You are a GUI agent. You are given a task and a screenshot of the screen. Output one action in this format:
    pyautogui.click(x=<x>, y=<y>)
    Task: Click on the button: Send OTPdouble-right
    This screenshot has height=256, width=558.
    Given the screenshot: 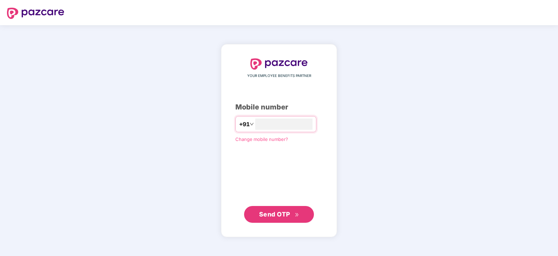 What is the action you would take?
    pyautogui.click(x=279, y=214)
    